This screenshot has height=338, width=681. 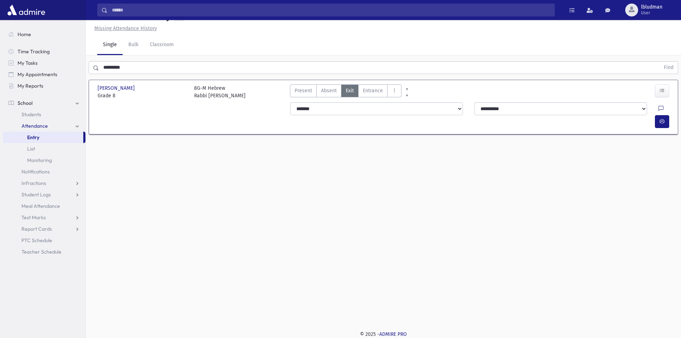 I want to click on a: Time Tracking, so click(x=44, y=51).